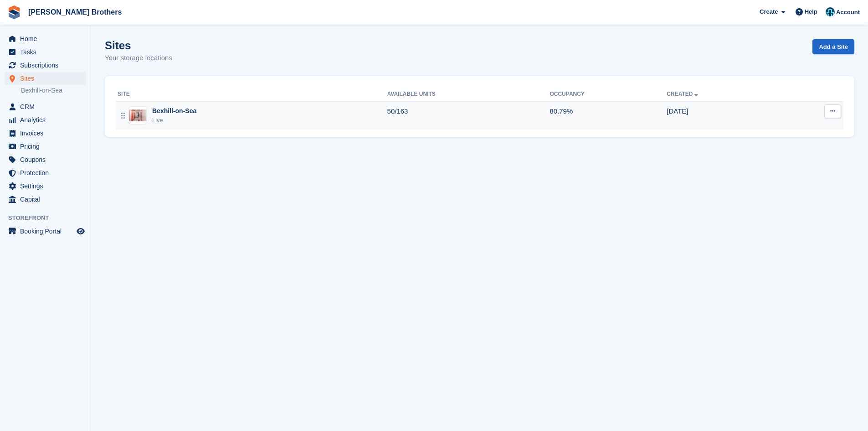 The image size is (868, 431). What do you see at coordinates (48, 147) in the screenshot?
I see `span: Pricing` at bounding box center [48, 147].